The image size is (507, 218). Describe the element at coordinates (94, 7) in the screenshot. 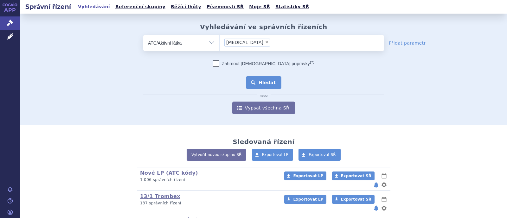

I see `a: Vyhledávání` at that location.